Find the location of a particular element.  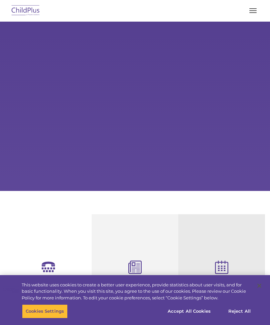

img: ChildPlus by Procare Solutions is located at coordinates (26, 11).